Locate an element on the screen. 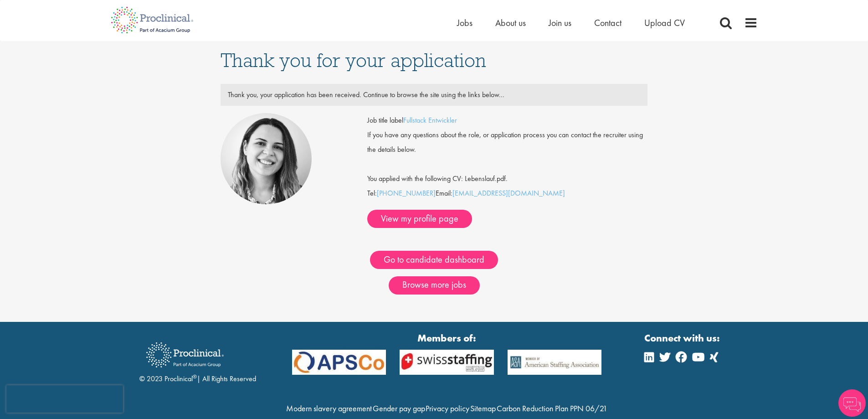 The height and width of the screenshot is (419, 868). a: View my profile page is located at coordinates (420, 219).